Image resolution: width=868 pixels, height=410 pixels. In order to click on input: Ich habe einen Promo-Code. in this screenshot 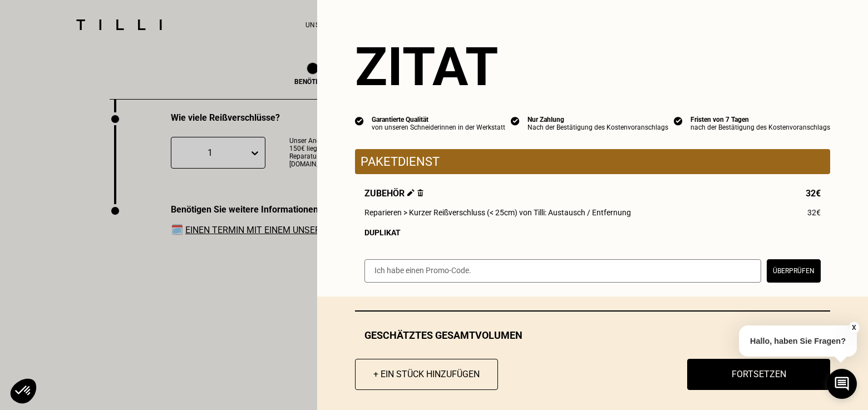, I will do `click(563, 271)`.